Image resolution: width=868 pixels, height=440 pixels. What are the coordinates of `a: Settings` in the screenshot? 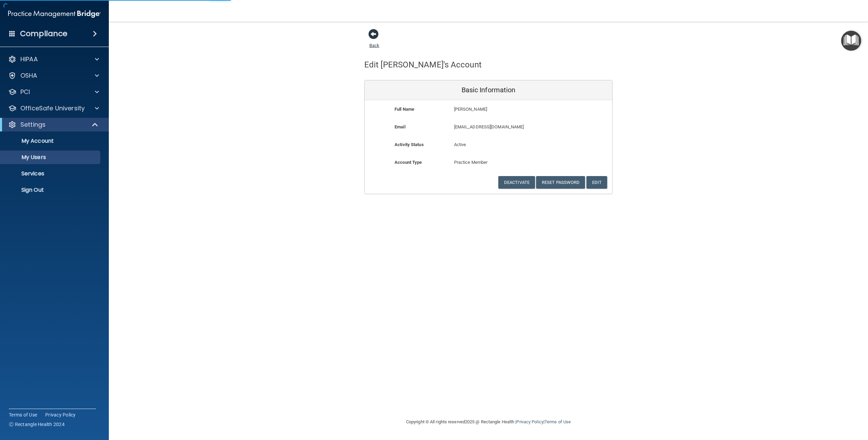 It's located at (53, 124).